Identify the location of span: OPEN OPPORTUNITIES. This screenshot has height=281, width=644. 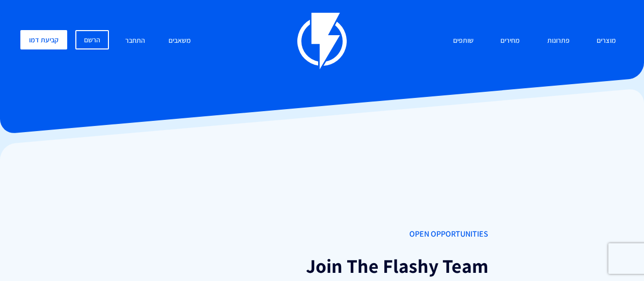
(322, 234).